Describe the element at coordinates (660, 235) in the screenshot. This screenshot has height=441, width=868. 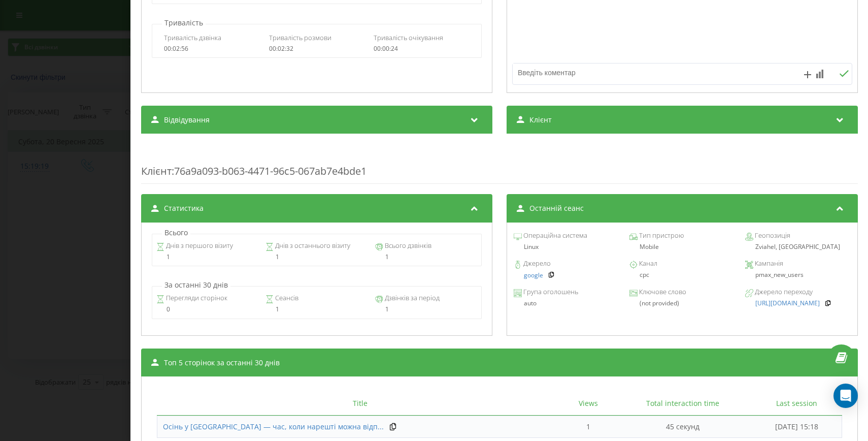
I see `span: Тип пристрою` at that location.